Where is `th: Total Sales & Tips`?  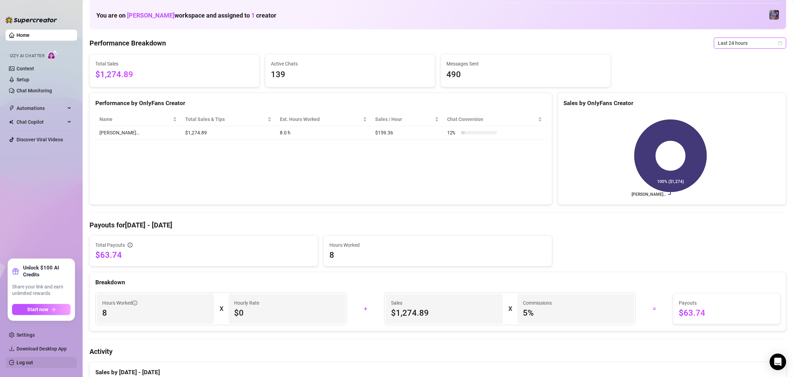 th: Total Sales & Tips is located at coordinates (228, 119).